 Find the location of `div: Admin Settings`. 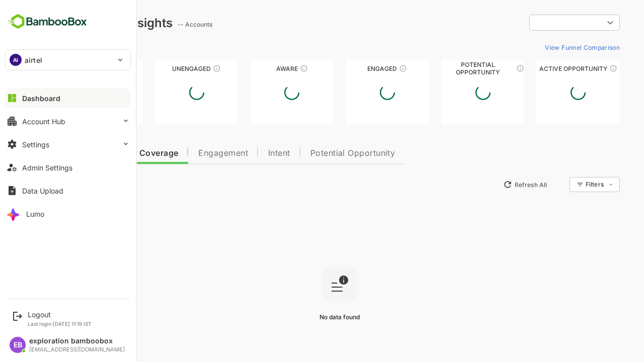

div: Admin Settings is located at coordinates (47, 168).